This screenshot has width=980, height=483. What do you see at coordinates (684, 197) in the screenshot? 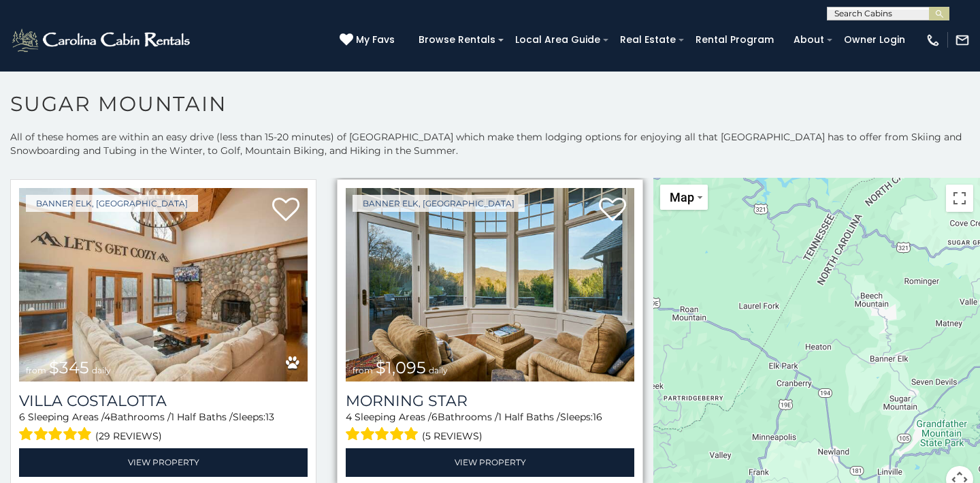
I see `button: Change map style` at bounding box center [684, 197].